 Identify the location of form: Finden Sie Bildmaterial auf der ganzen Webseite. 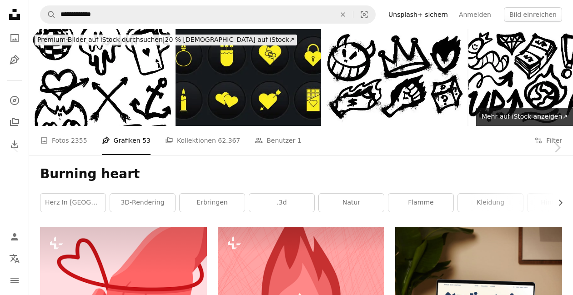
(208, 15).